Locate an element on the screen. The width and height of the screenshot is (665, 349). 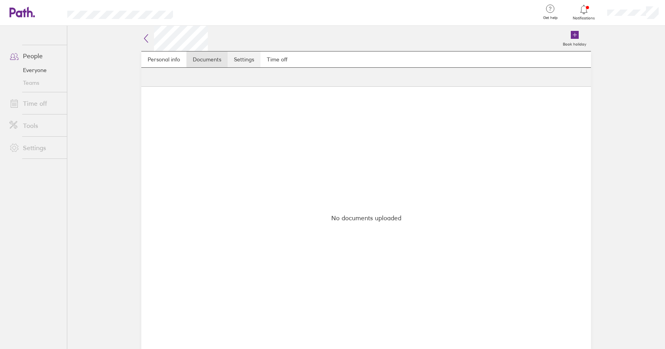
a: Everyone is located at coordinates (35, 70).